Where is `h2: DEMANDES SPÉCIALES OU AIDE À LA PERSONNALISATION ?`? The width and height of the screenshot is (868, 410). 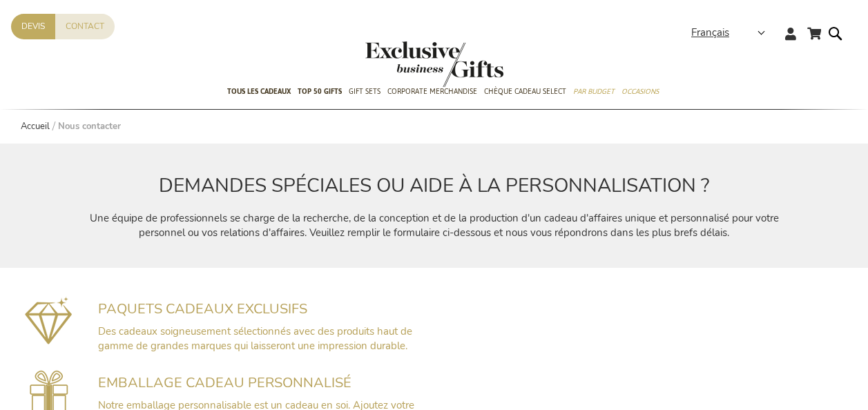
h2: DEMANDES SPÉCIALES OU AIDE À LA PERSONNALISATION ? is located at coordinates (434, 186).